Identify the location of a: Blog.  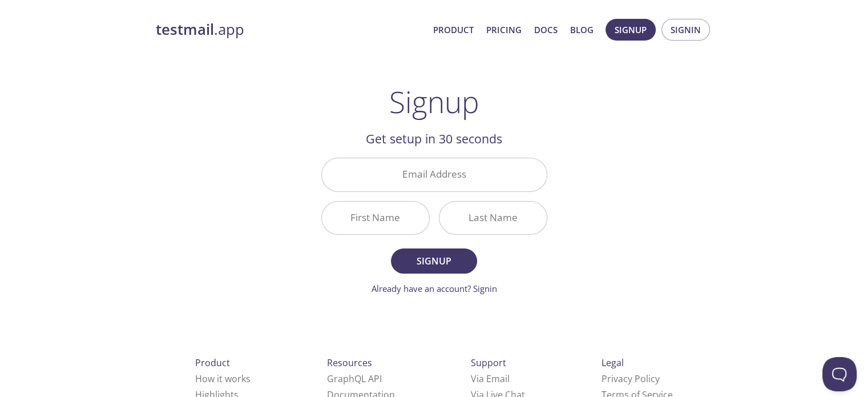
(581, 30).